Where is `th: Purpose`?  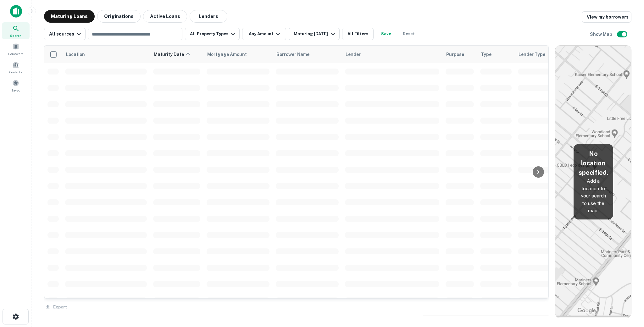
th: Purpose is located at coordinates (459, 54).